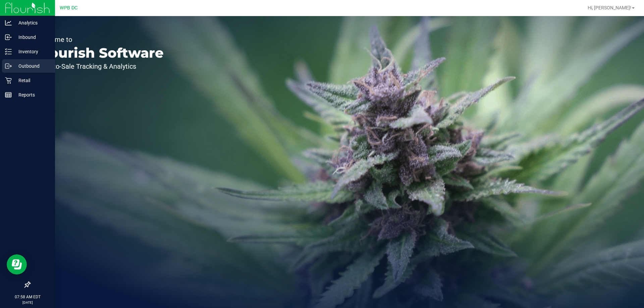 The height and width of the screenshot is (308, 644). Describe the element at coordinates (9, 66) in the screenshot. I see `inline-svg: Outbound` at that location.